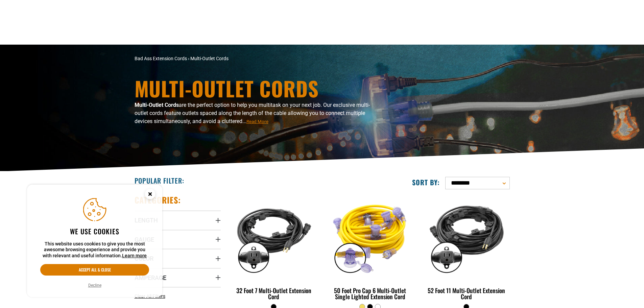 Image resolution: width=644 pixels, height=308 pixels. I want to click on nav: breadcrumbs, so click(257, 59).